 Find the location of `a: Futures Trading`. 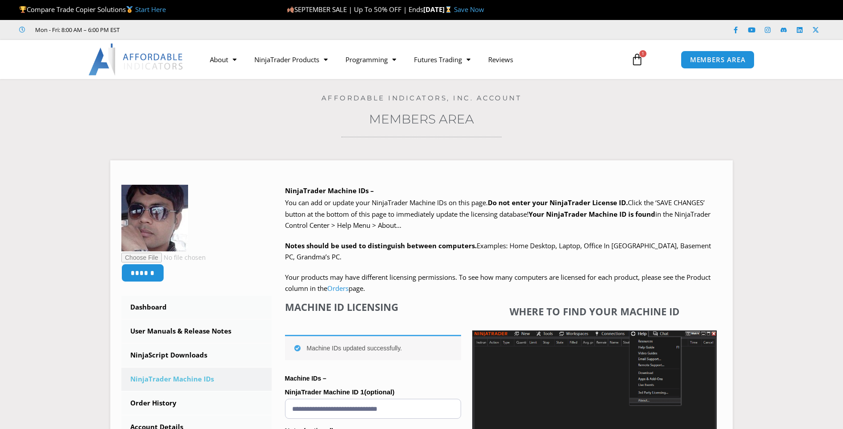

a: Futures Trading is located at coordinates (442, 60).